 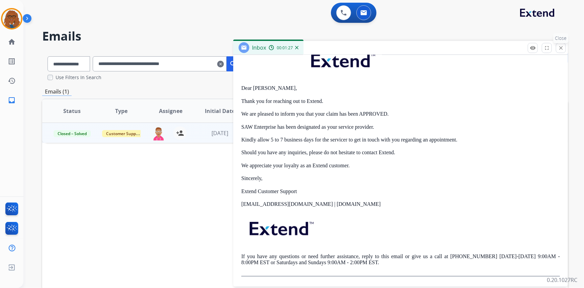 What do you see at coordinates (561, 48) in the screenshot?
I see `mat-icon: close` at bounding box center [561, 48].